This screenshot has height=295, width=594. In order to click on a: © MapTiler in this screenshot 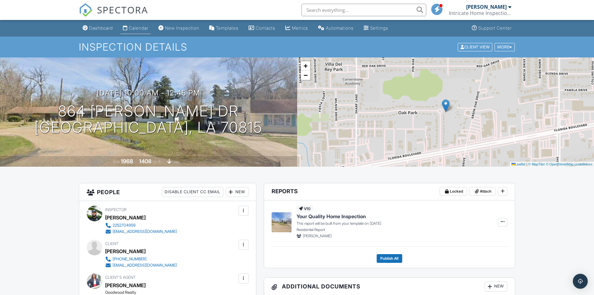, I will do `click(537, 164)`.